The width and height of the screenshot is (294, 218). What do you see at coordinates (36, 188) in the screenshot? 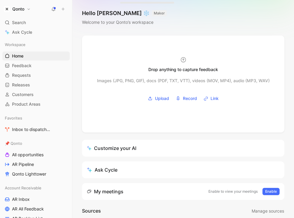
I see `div: Account Receivable` at bounding box center [36, 188].